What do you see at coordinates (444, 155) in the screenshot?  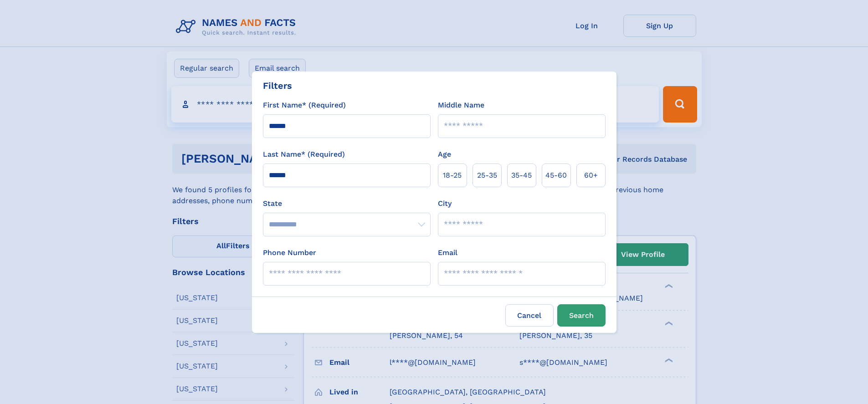 I see `label: Age` at bounding box center [444, 155].